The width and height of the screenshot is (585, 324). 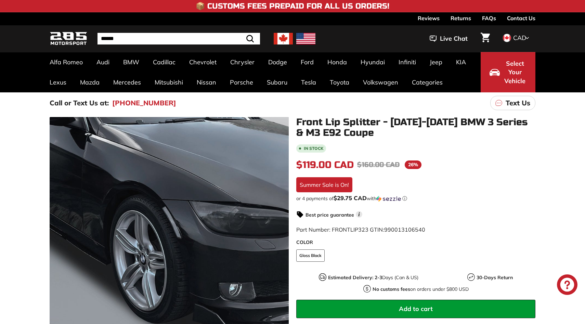 I want to click on a: Tesla, so click(x=309, y=82).